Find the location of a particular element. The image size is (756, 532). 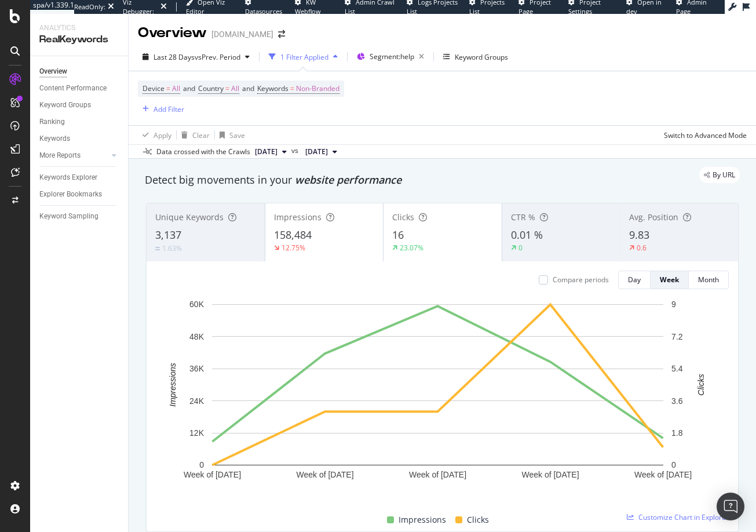

span: Unique Keywords is located at coordinates (189, 217).